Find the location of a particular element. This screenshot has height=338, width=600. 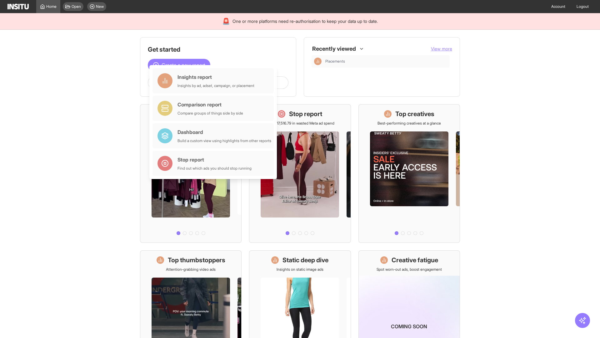

a: What's live nowSee all active ads instantly is located at coordinates (191, 173).